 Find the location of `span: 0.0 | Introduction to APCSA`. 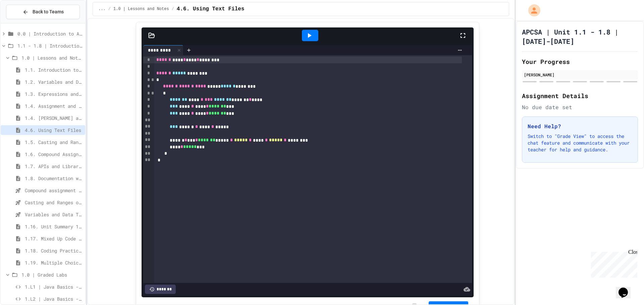

span: 0.0 | Introduction to APCSA is located at coordinates (50, 34).